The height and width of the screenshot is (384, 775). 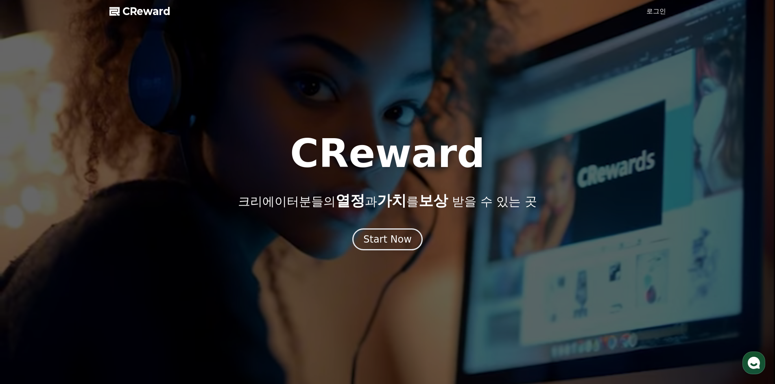 What do you see at coordinates (387, 154) in the screenshot?
I see `h1: CReward` at bounding box center [387, 154].